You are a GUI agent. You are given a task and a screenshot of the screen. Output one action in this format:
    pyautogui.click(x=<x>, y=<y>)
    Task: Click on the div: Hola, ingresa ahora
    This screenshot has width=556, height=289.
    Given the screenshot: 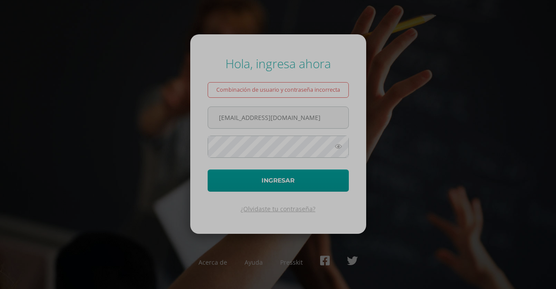 What is the action you would take?
    pyautogui.click(x=278, y=63)
    